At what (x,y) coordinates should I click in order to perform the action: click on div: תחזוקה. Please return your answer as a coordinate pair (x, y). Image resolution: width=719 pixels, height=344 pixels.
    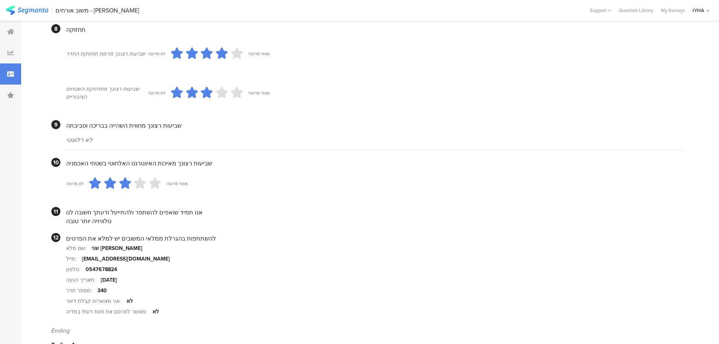
    Looking at the image, I should click on (374, 29).